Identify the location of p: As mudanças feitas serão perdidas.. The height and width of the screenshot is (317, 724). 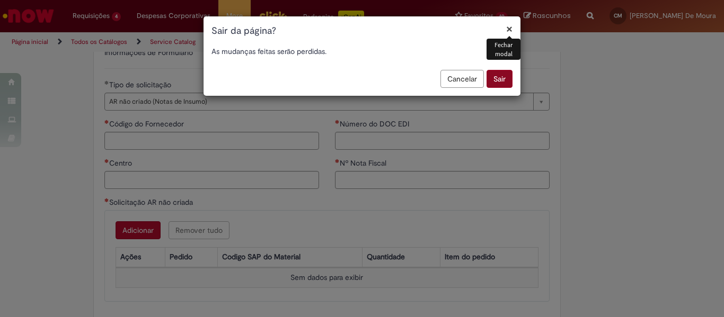
(362, 51).